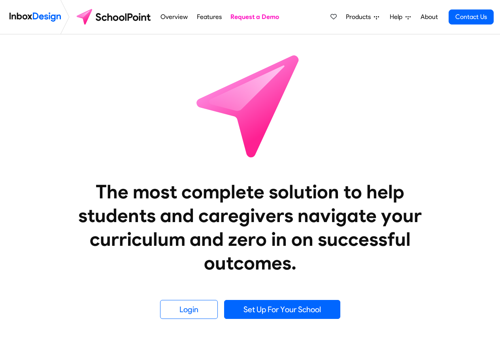 The height and width of the screenshot is (345, 500). What do you see at coordinates (174, 17) in the screenshot?
I see `a: Overview` at bounding box center [174, 17].